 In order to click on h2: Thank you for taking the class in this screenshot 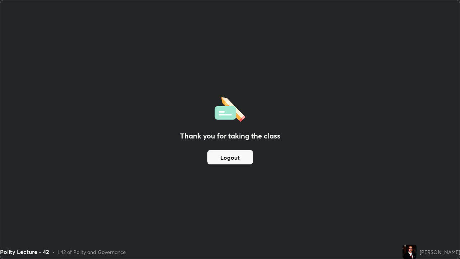, I will do `click(230, 136)`.